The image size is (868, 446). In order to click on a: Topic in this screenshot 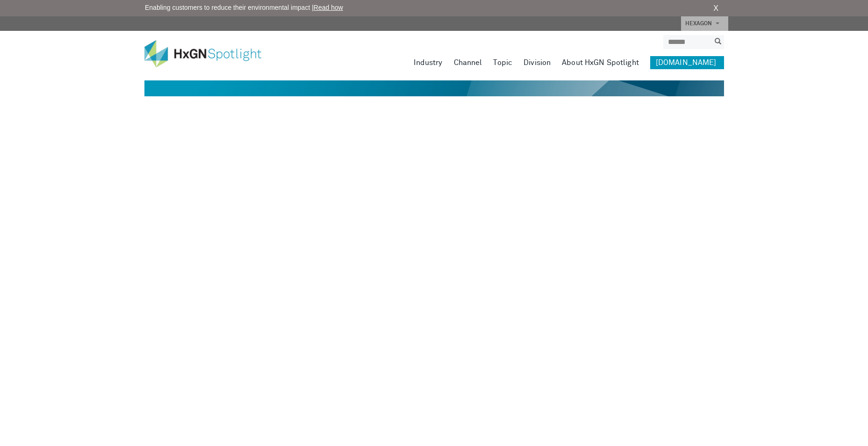, I will do `click(503, 63)`.